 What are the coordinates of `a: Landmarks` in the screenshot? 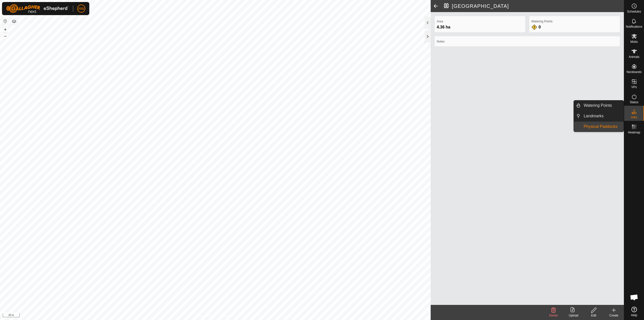 It's located at (602, 116).